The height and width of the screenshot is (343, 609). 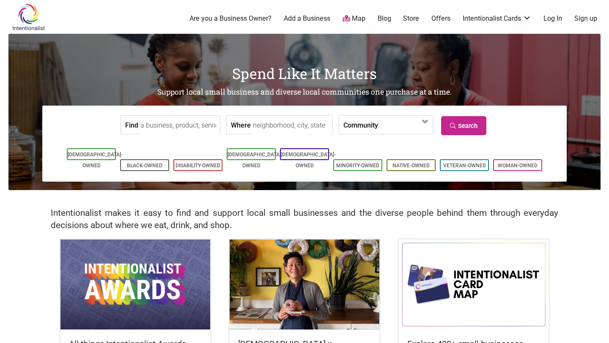 I want to click on a: Woman-Owned, so click(x=517, y=166).